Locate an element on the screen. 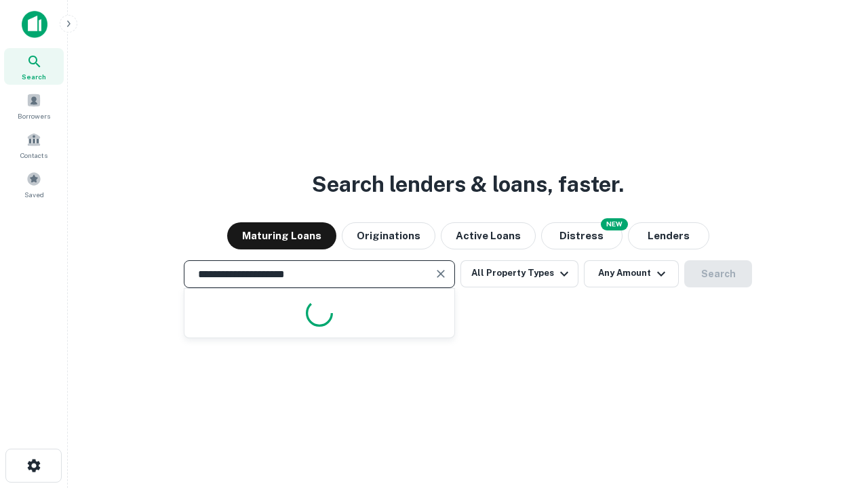 This screenshot has width=868, height=488. button: Lenders is located at coordinates (668, 236).